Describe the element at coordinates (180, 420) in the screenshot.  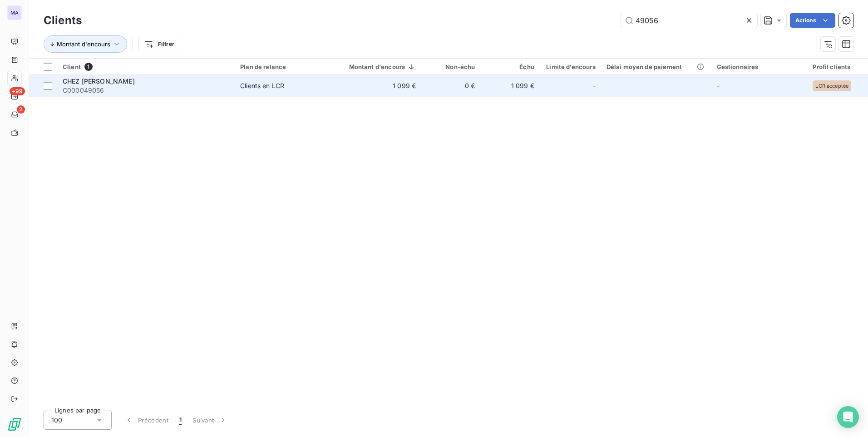
I see `button: 1` at that location.